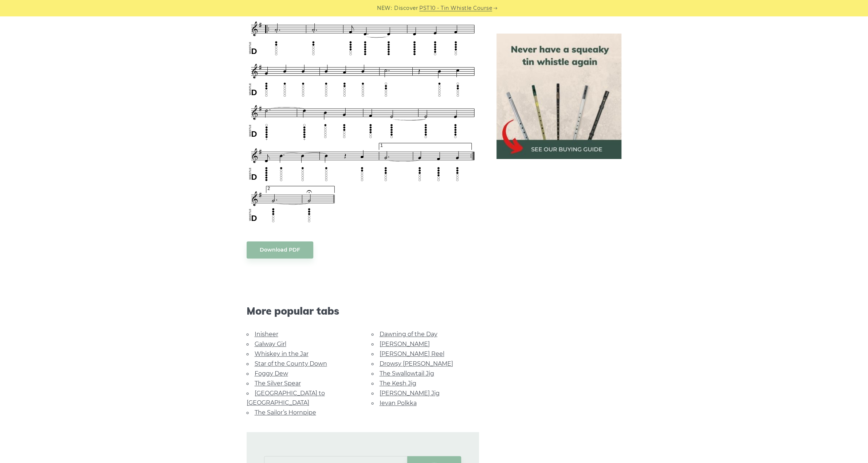 The image size is (868, 463). What do you see at coordinates (282, 354) in the screenshot?
I see `a: Whiskey in the Jar` at bounding box center [282, 354].